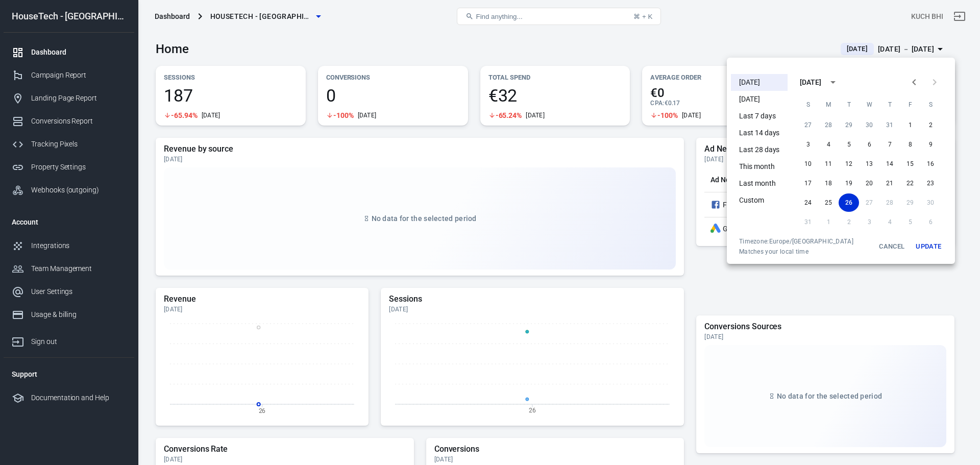 The width and height of the screenshot is (980, 465). What do you see at coordinates (759, 133) in the screenshot?
I see `li: Last 14 days` at bounding box center [759, 133].